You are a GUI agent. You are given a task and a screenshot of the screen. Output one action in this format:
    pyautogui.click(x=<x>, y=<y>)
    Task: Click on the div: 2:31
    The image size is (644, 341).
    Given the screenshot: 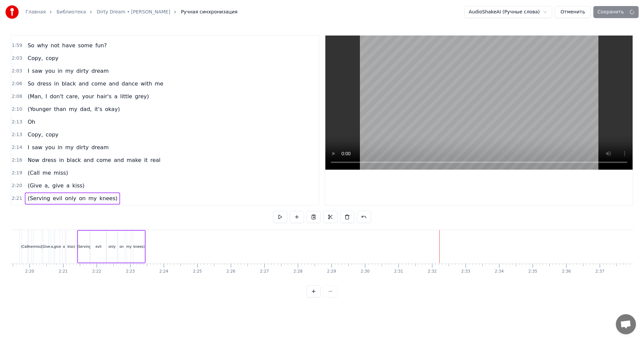 What is the action you would take?
    pyautogui.click(x=399, y=272)
    